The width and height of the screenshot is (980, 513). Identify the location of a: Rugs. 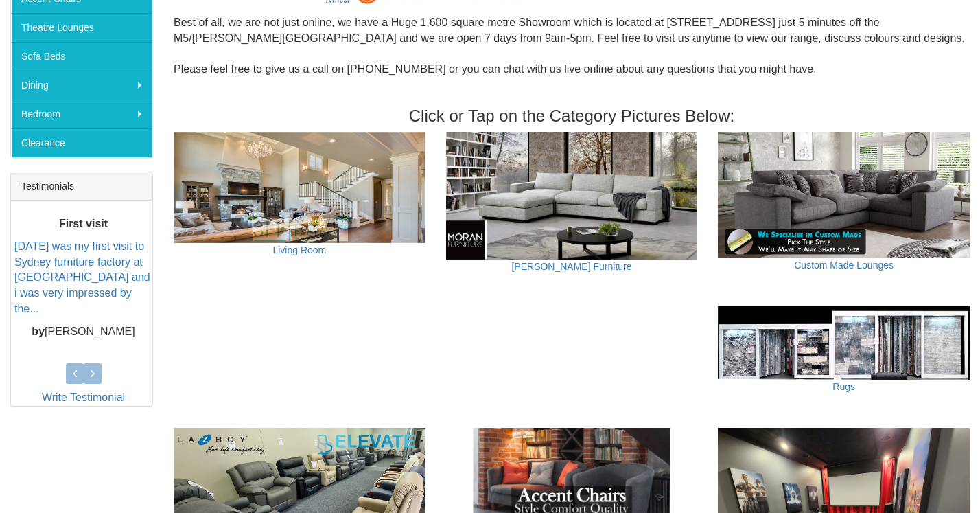
(844, 387).